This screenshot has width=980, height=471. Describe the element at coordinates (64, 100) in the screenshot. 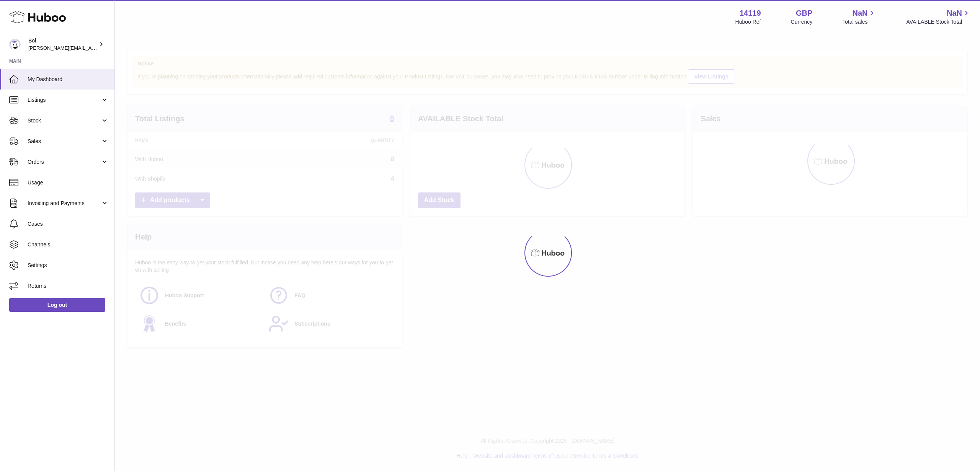

I see `span: Listings` at that location.